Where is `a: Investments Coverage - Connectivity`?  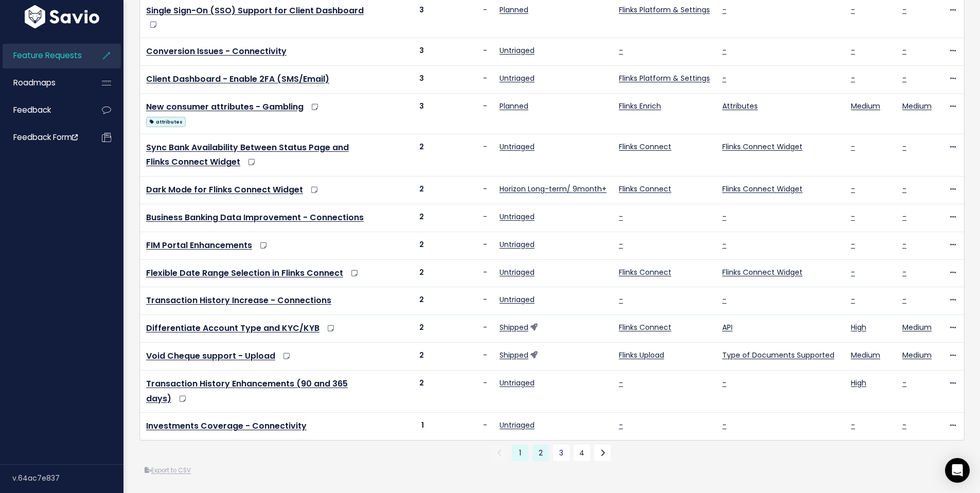 a: Investments Coverage - Connectivity is located at coordinates (227, 426).